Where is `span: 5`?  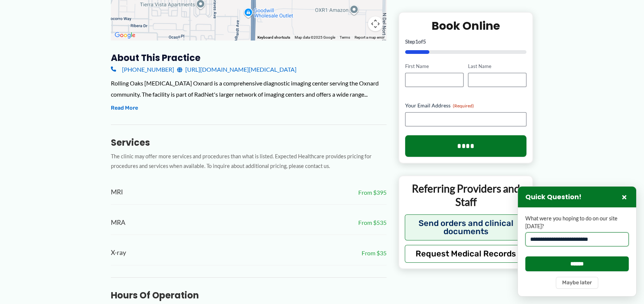 span: 5 is located at coordinates (424, 41).